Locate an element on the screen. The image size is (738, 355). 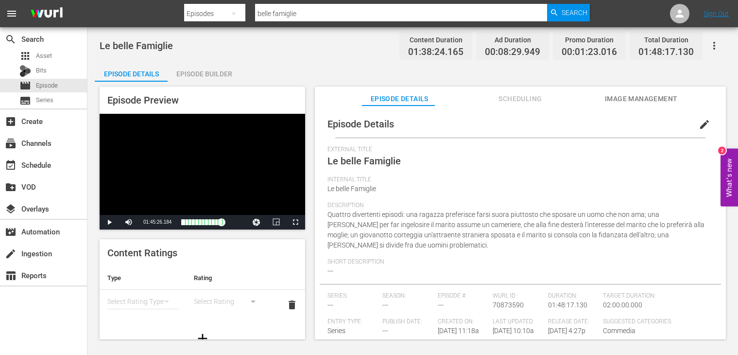
button: Episode Details is located at coordinates (131, 72).